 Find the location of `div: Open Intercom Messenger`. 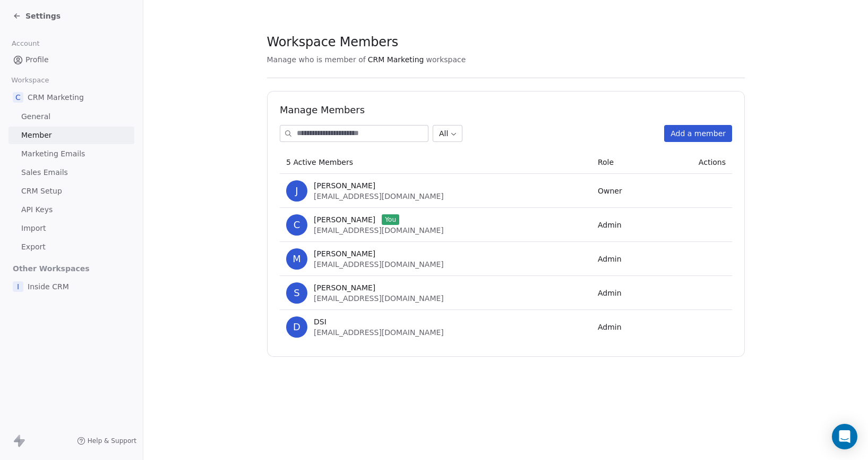

div: Open Intercom Messenger is located at coordinates (845, 436).